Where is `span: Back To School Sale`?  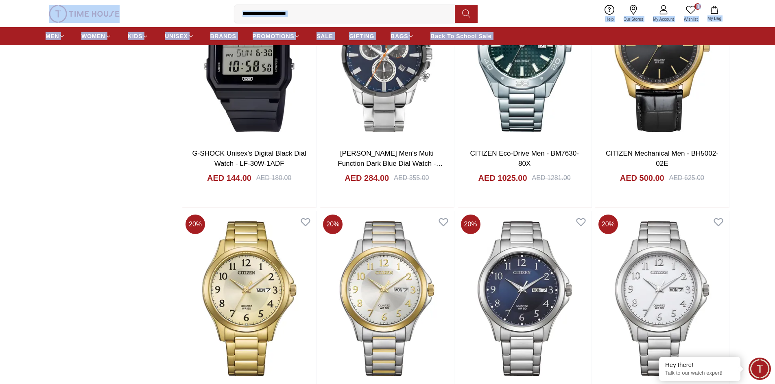
span: Back To School Sale is located at coordinates (461, 36).